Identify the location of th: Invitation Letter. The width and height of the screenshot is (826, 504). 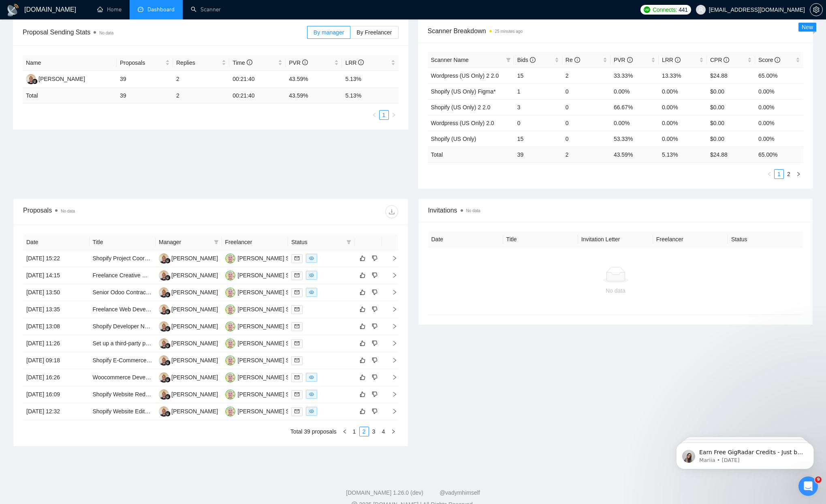
(615, 239).